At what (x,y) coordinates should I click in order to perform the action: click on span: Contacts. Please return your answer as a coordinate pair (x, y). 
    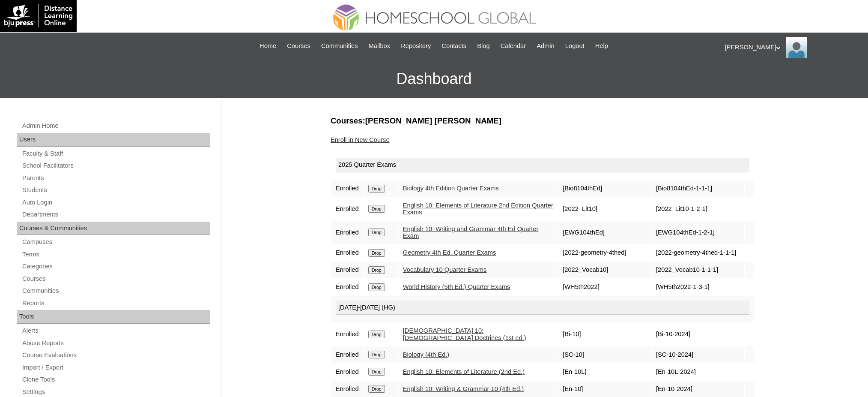
    Looking at the image, I should click on (454, 46).